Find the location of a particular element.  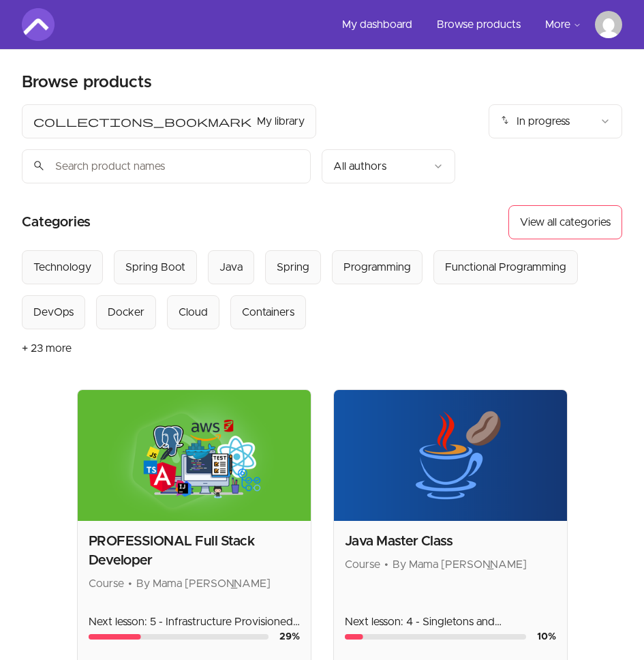

button: More is located at coordinates (563, 24).